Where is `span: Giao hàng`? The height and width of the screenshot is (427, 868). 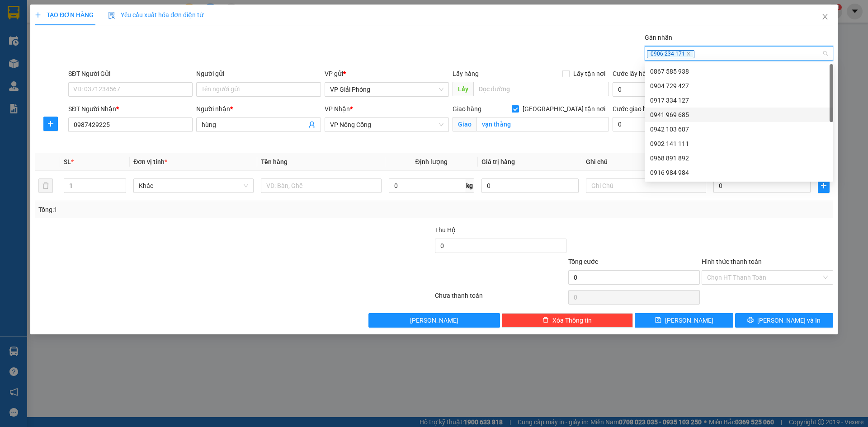
span: Giao hàng is located at coordinates (467, 109).